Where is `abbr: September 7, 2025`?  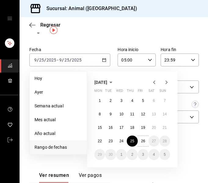 abbr: September 7, 2025 is located at coordinates (165, 101).